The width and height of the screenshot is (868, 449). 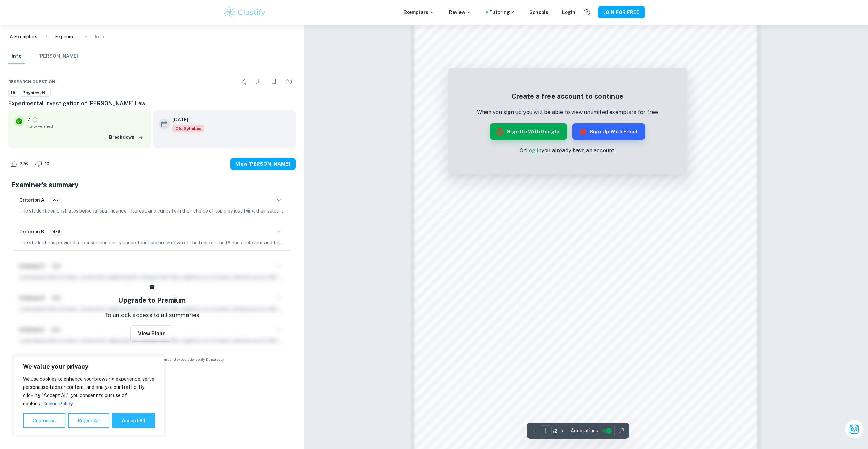 What do you see at coordinates (29, 120) in the screenshot?
I see `p: 7` at bounding box center [29, 120].